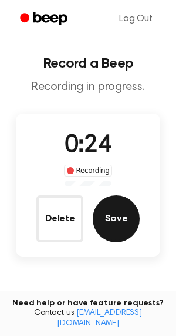 Image resolution: width=176 pixels, height=336 pixels. What do you see at coordinates (88, 146) in the screenshot?
I see `span: 0:24` at bounding box center [88, 146].